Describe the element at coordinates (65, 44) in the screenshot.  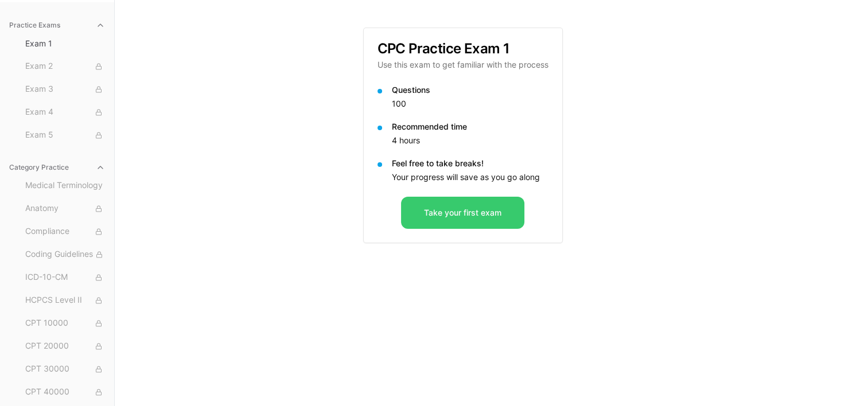
I see `span: Exam 1` at that location.